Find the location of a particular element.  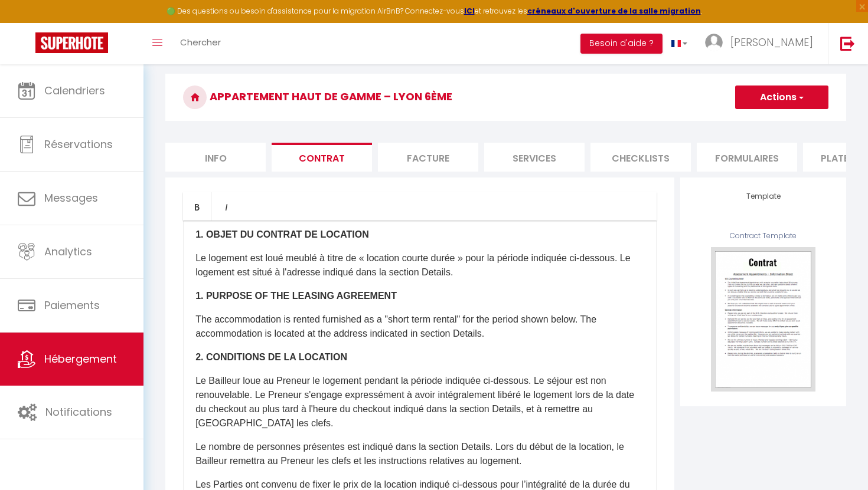

a: créneaux d'ouverture de la salle migration is located at coordinates (614, 11).